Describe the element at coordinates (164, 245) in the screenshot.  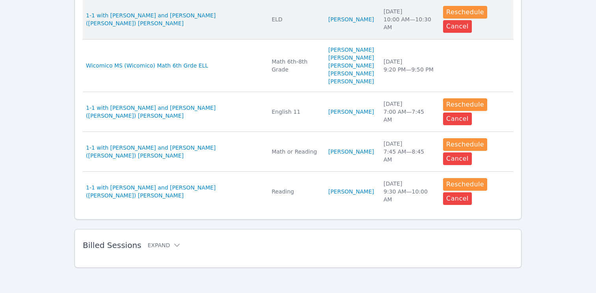
I see `button: Expand` at that location.